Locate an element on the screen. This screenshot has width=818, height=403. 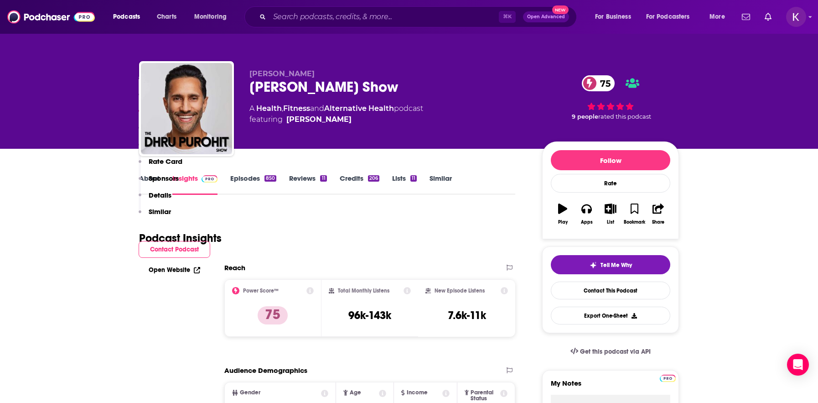
p: 75 is located at coordinates (273, 315).